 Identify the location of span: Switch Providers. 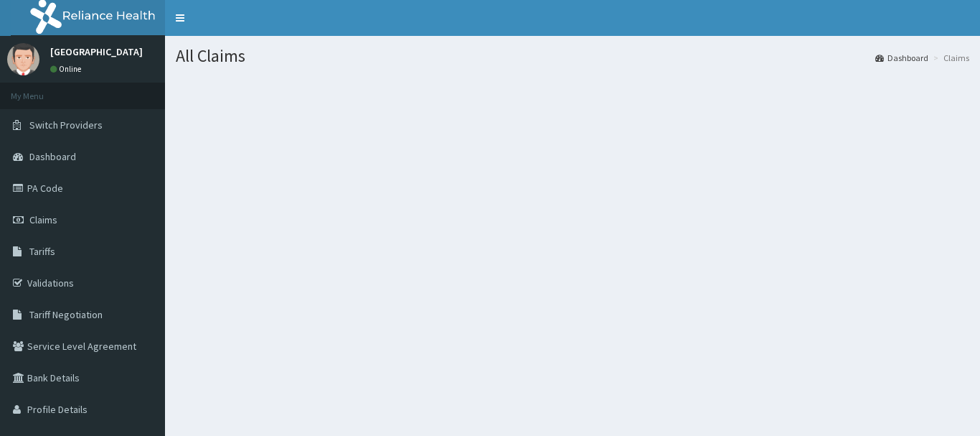
(66, 125).